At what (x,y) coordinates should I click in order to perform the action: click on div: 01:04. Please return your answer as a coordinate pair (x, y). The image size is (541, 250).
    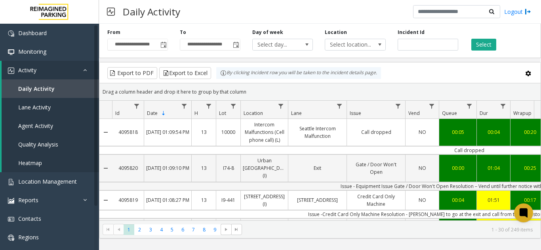
    Looking at the image, I should click on (493, 168).